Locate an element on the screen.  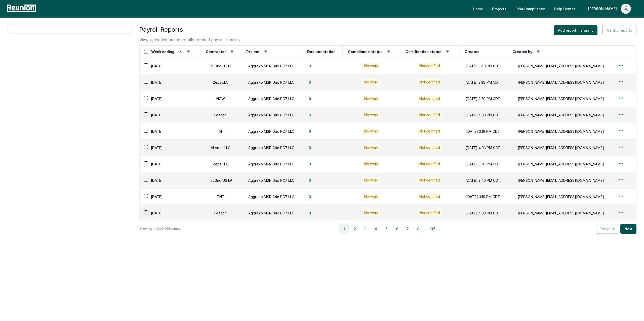
p: View uploaded and manually created payroll reports. is located at coordinates (190, 40).